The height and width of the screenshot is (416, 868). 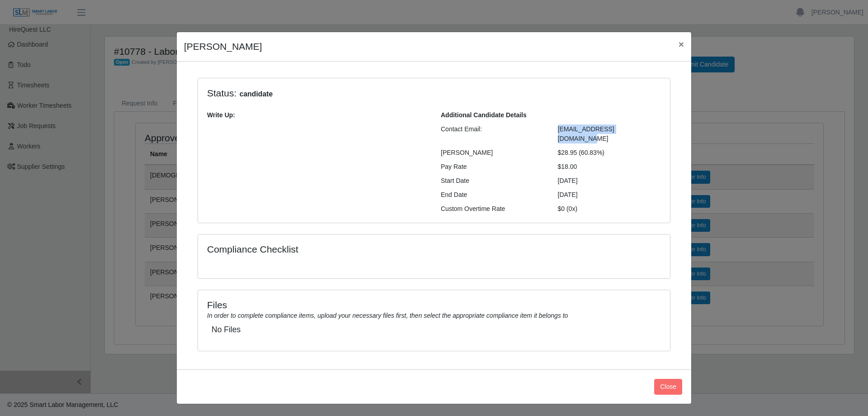 I want to click on div: Start Date, so click(x=492, y=180).